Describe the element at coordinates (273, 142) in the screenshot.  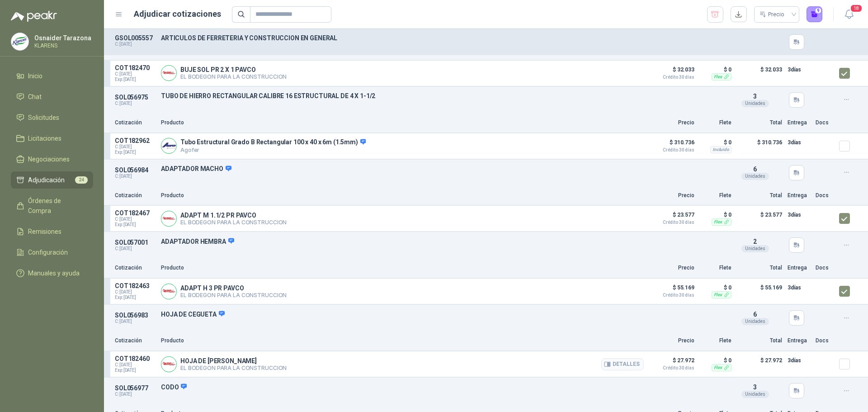
I see `p: Tubo Estructural Grado B Rectangular 100 x 40 x 6m (1.5mm)` at that location.